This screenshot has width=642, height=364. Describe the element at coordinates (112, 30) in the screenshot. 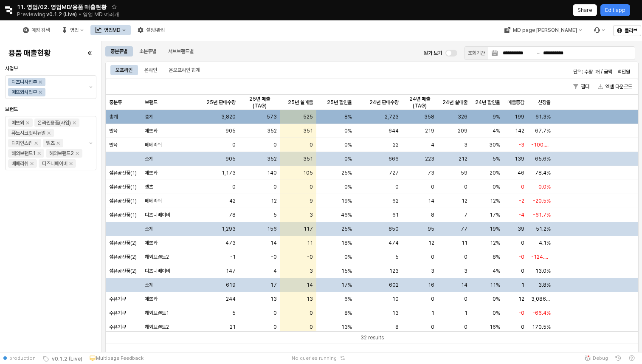

I see `div: 영업MD` at that location.